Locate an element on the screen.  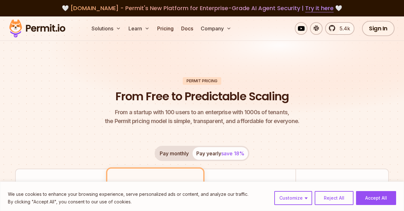
span: From a startup with 100 users to an enterprise with 1000s of tenants, is located at coordinates (202, 112).